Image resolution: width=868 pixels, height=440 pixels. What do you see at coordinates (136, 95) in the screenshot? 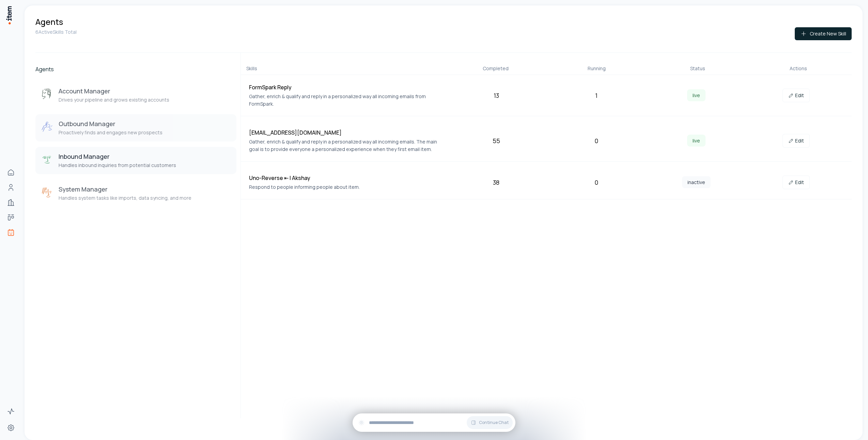
I see `button: Account ManagerAccount ManagerDrives your pipeline and grows existing accounts` at bounding box center [136, 95].